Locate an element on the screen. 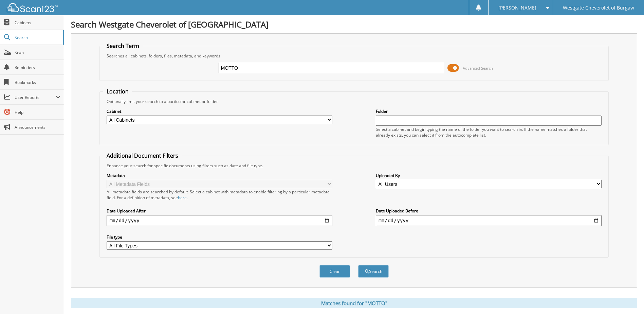 The image size is (644, 314). div: Matches found for "MOTTO" is located at coordinates (354, 303).